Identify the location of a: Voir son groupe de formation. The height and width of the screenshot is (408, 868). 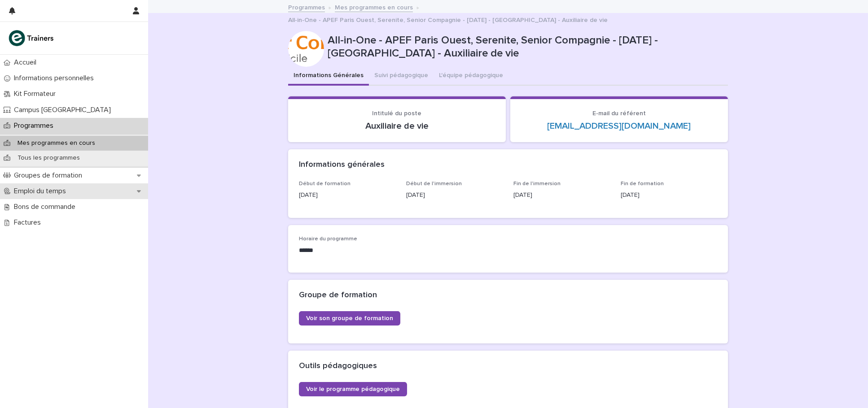
(350, 319).